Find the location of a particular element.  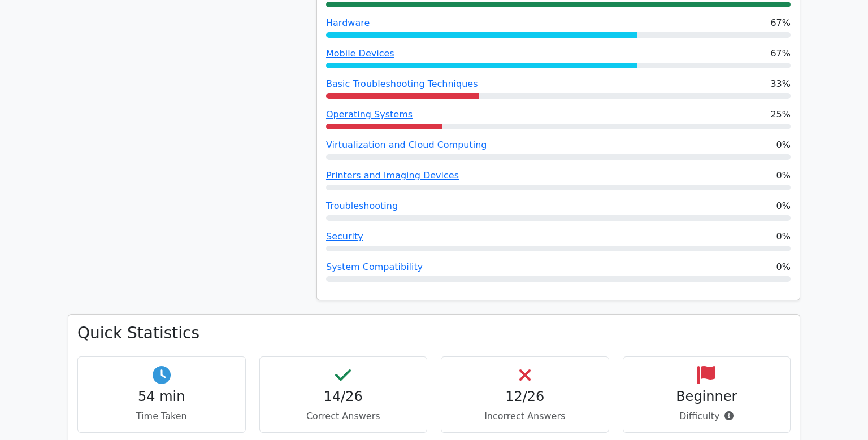

a: Hardware is located at coordinates (348, 22).